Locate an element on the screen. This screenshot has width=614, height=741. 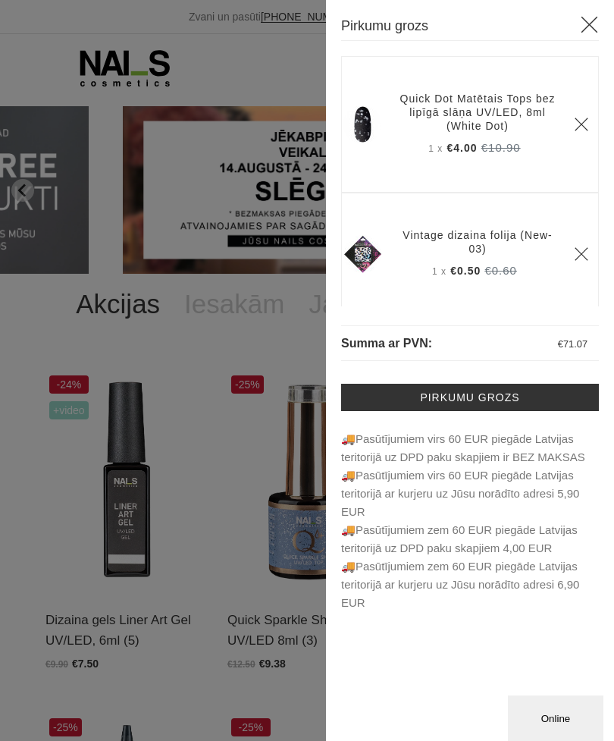
s: €0.60 is located at coordinates (500, 270).